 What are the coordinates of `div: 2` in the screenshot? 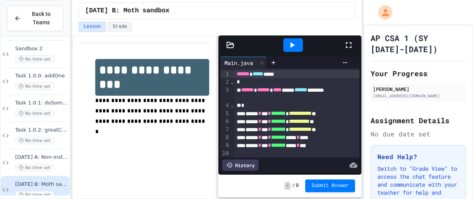 It's located at (225, 82).